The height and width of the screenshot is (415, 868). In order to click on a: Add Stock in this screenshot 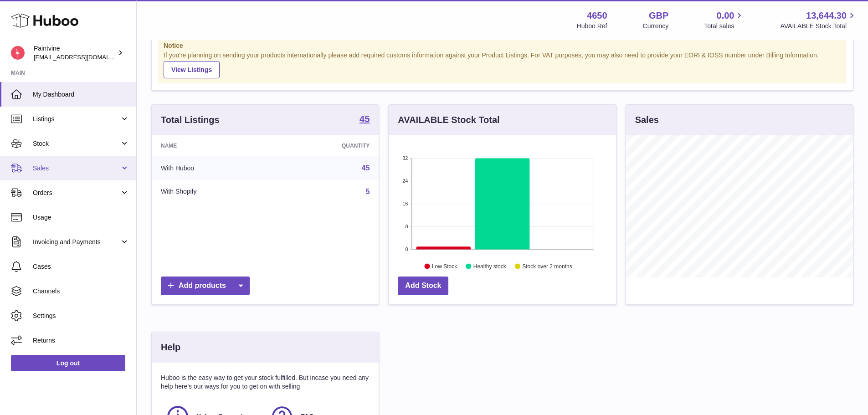, I will do `click(423, 286)`.